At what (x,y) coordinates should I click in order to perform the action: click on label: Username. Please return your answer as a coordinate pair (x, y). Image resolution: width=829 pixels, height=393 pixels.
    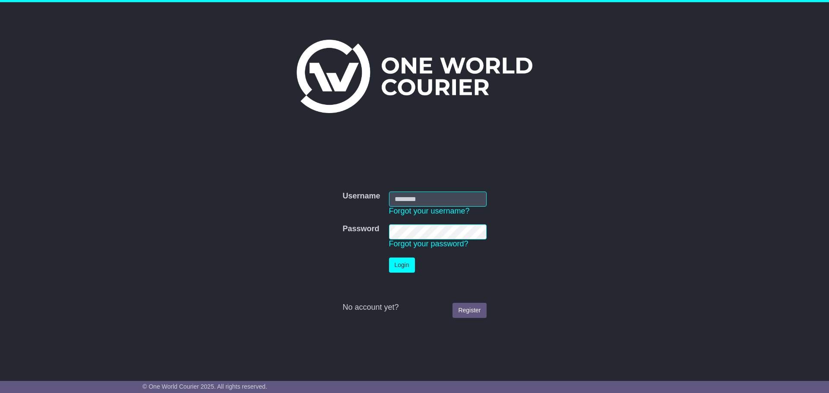
    Looking at the image, I should click on (361, 196).